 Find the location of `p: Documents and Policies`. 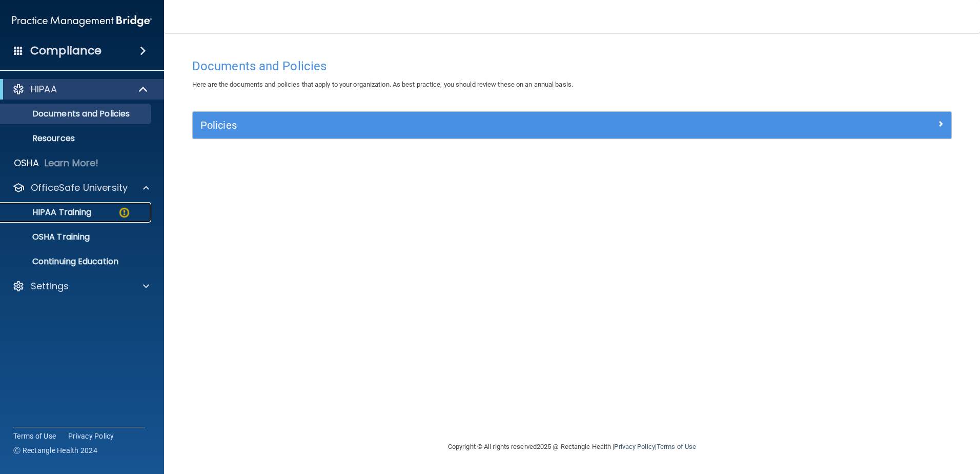

p: Documents and Policies is located at coordinates (76, 114).